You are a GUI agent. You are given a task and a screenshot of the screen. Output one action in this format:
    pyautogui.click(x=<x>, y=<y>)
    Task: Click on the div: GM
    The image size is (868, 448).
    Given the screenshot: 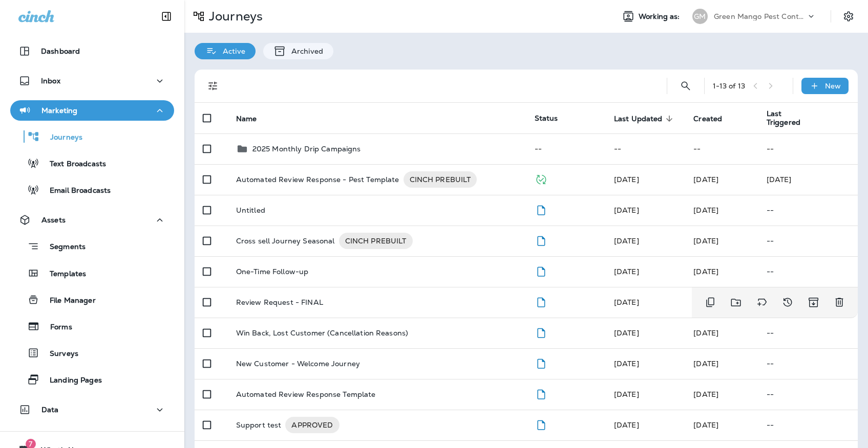 What is the action you would take?
    pyautogui.click(x=700, y=17)
    